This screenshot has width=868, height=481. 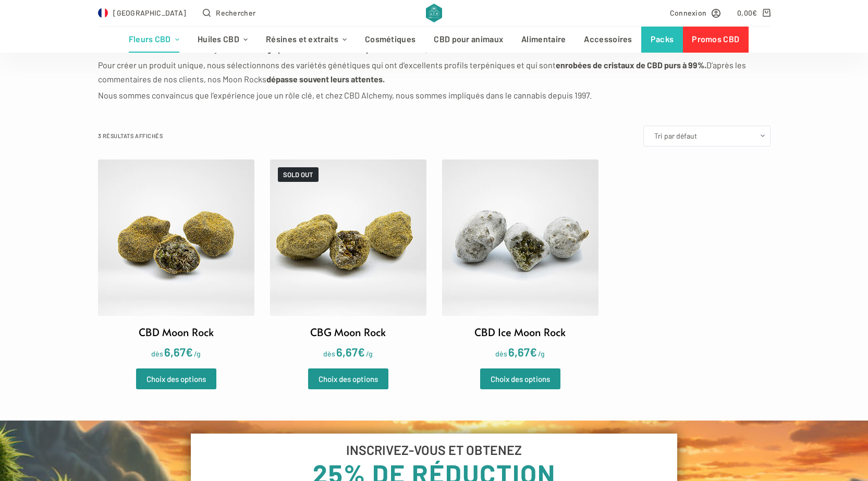 I want to click on a: Huiles CBD, so click(x=222, y=40).